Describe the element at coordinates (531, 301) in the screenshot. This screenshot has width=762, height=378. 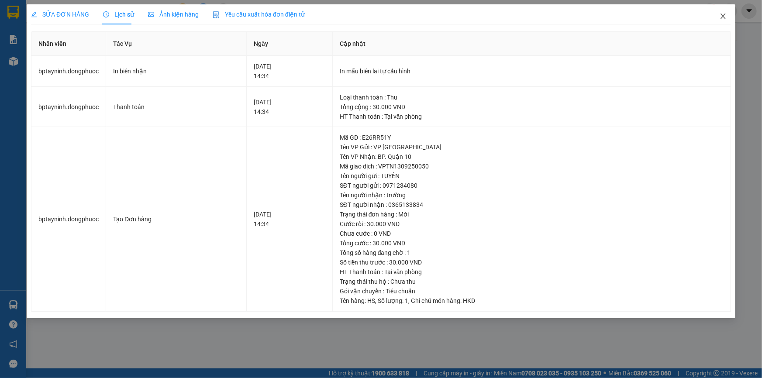
I see `div: Tên hàng: , Số lượng: , Ghi chú món hàng:` at that location.